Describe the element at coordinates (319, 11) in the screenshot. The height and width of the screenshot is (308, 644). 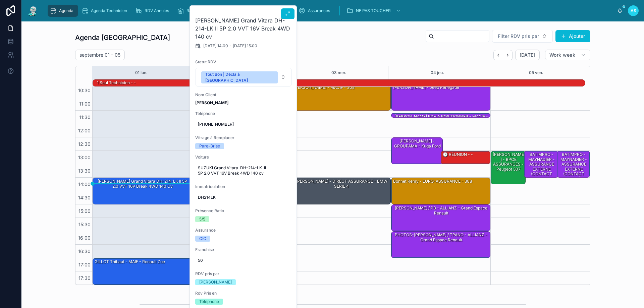
I see `span: Assurances` at that location.